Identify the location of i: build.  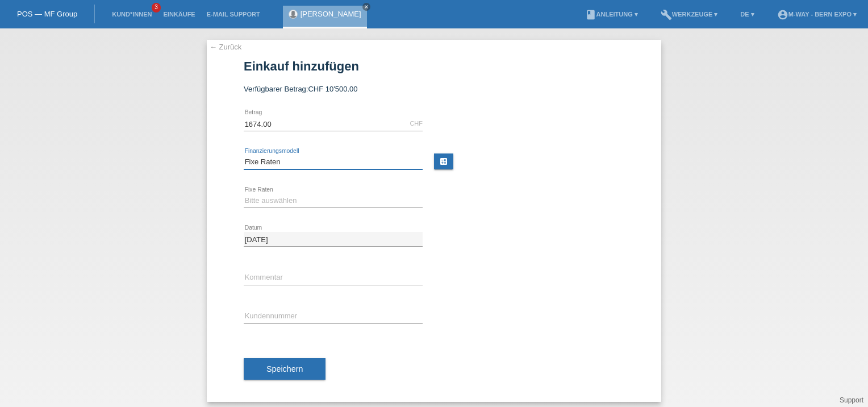
(667, 15).